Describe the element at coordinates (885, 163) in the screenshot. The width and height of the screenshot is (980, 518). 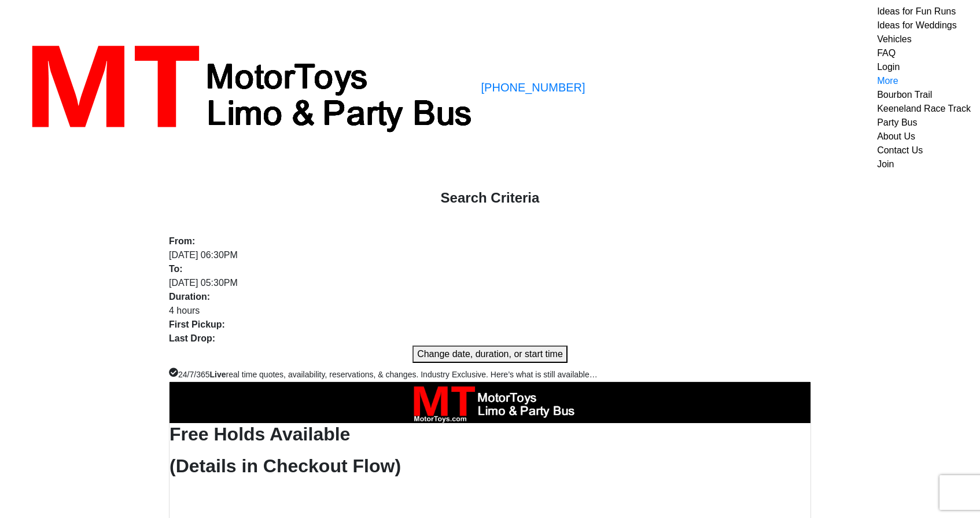
I see `a: Join` at that location.